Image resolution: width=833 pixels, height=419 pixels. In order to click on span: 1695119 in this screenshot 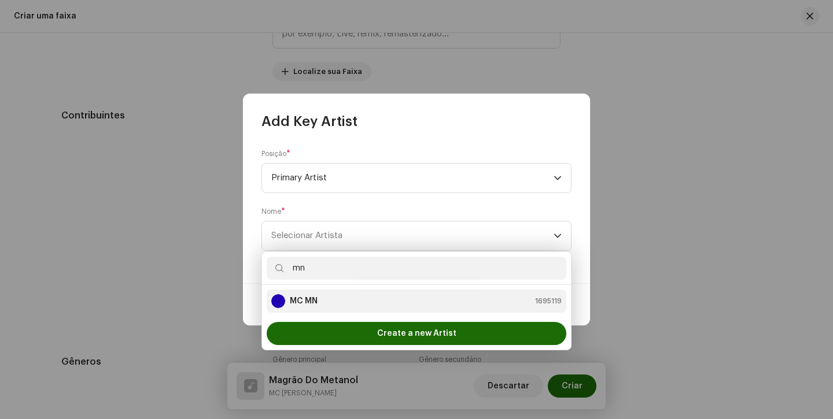, I will do `click(548, 301)`.